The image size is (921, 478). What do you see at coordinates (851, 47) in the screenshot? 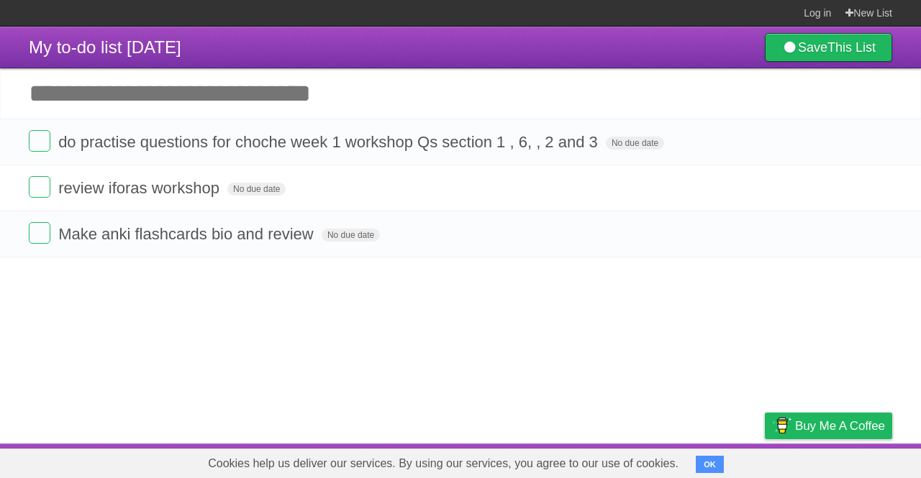
I see `b: This List` at bounding box center [851, 47].